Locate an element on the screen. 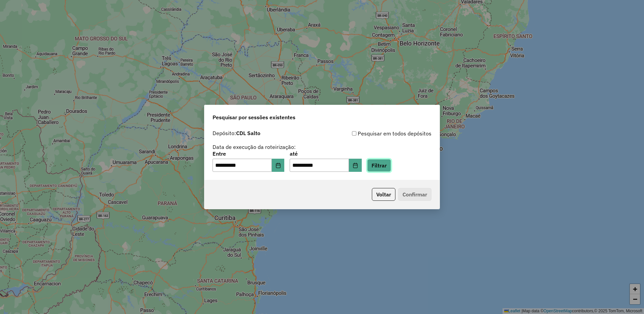 This screenshot has height=314, width=644. button: Voltar is located at coordinates (383, 194).